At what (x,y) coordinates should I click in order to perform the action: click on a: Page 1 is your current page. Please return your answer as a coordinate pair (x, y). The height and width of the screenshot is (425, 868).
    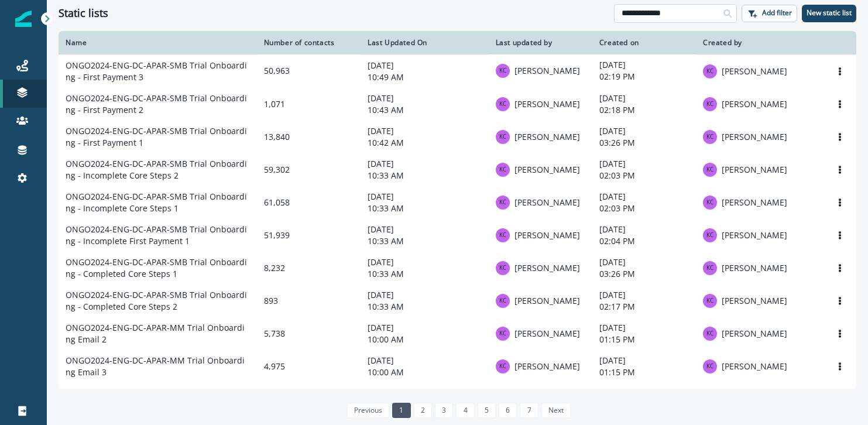
    Looking at the image, I should click on (401, 410).